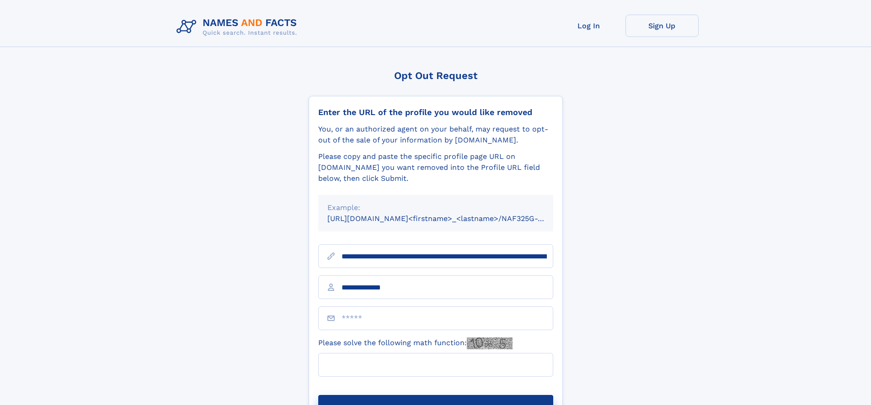 The width and height of the screenshot is (871, 405). Describe the element at coordinates (239, 27) in the screenshot. I see `img: Logo Names and Facts` at that location.